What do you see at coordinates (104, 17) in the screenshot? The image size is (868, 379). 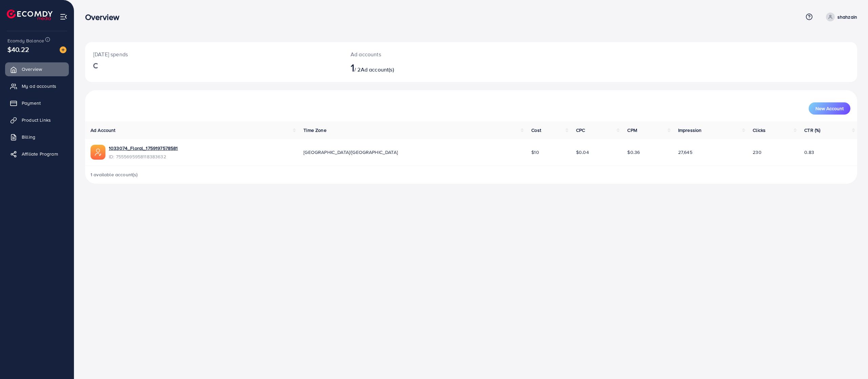 I see `h3: Overview` at bounding box center [104, 17].